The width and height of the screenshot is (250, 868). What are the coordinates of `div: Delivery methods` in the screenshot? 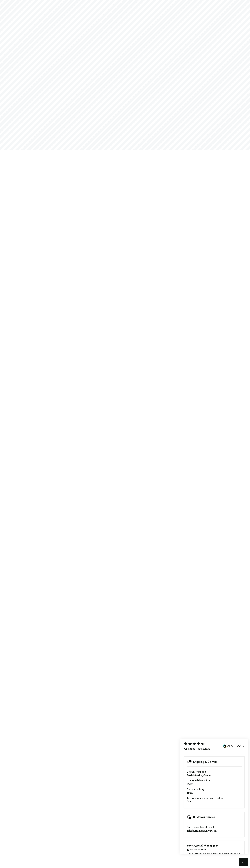 It's located at (214, 772).